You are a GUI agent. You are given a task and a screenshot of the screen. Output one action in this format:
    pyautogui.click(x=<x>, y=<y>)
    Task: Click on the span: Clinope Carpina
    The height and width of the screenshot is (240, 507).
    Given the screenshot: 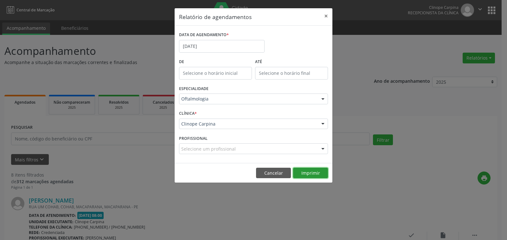 What is the action you would take?
    pyautogui.click(x=248, y=124)
    